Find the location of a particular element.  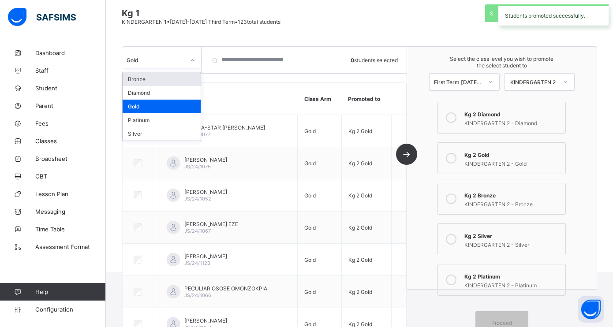

div: Kg 2 Silver is located at coordinates (512, 235).